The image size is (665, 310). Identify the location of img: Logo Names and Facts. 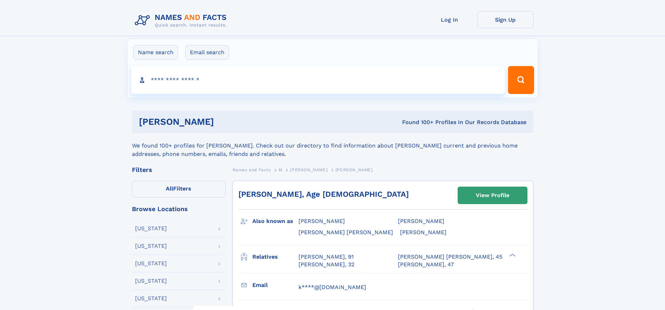
(182, 21).